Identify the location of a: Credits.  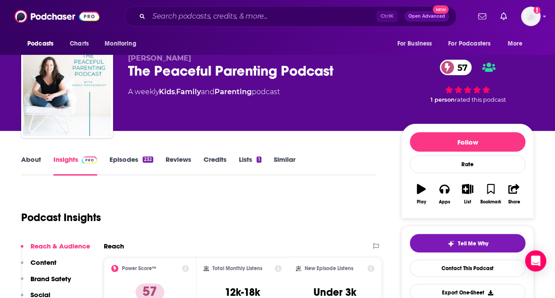
(215, 165).